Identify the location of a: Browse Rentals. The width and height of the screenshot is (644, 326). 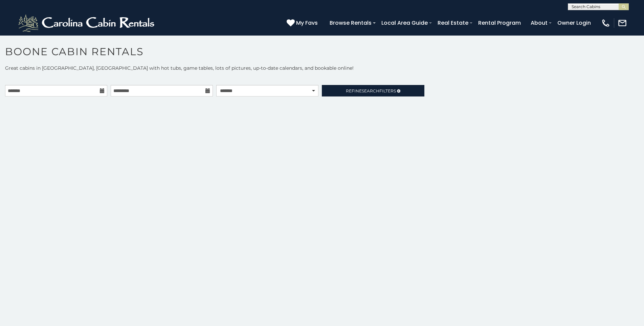
(351, 23).